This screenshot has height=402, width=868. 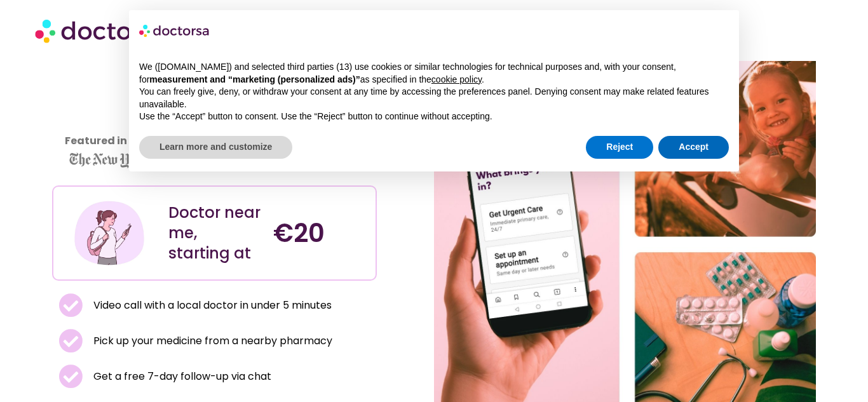 I want to click on p: You can freely give, deny, or withdraw your consent at any time by accessing the preferences pane..., so click(x=434, y=98).